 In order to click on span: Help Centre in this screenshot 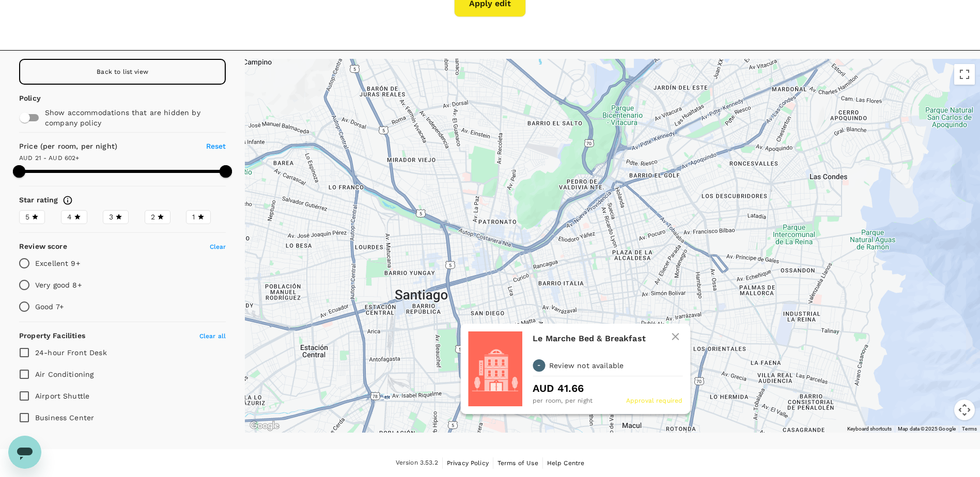, I will do `click(566, 464)`.